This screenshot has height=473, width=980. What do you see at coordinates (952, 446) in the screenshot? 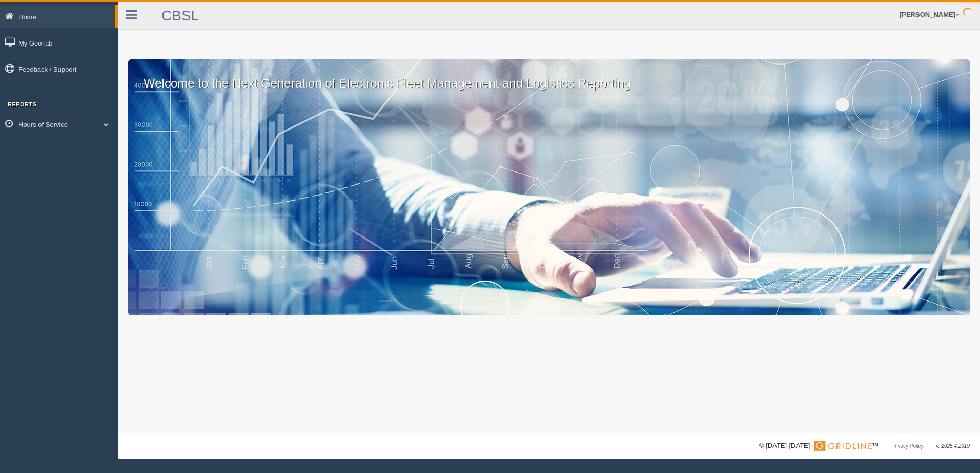
I see `span: v. 2025.4.2019` at bounding box center [952, 446].